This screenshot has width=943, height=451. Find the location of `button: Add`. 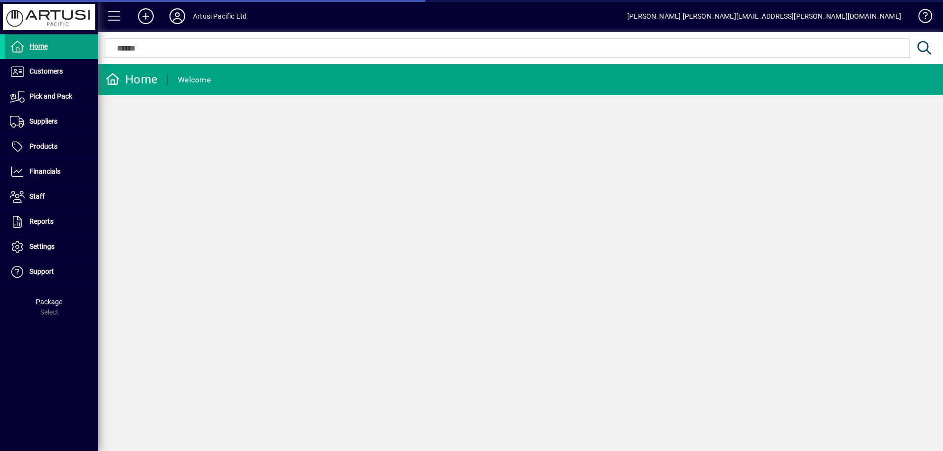

button: Add is located at coordinates (146, 16).